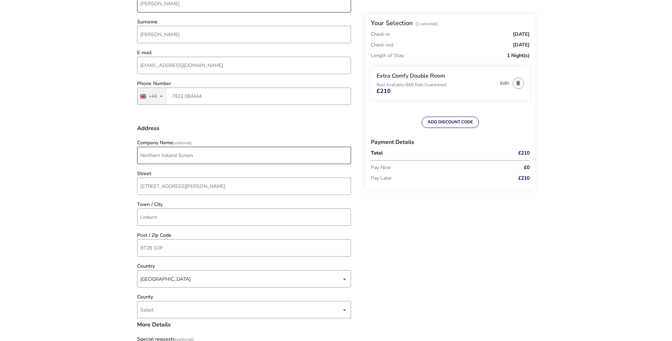 The width and height of the screenshot is (672, 341). I want to click on label: E-mail, so click(144, 53).